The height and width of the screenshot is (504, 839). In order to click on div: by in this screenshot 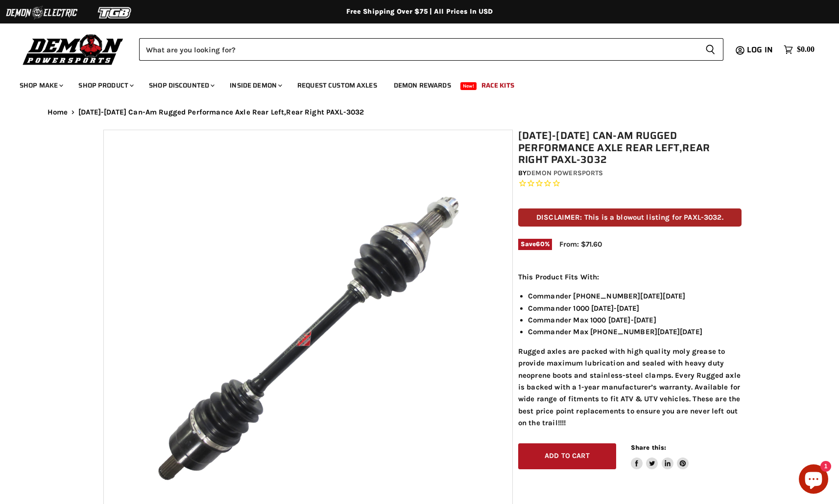, I will do `click(630, 173)`.